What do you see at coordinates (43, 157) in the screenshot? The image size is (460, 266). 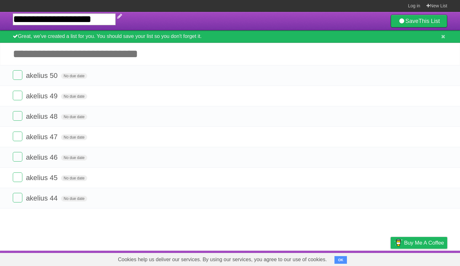 I see `span: akelius 46` at bounding box center [43, 157].